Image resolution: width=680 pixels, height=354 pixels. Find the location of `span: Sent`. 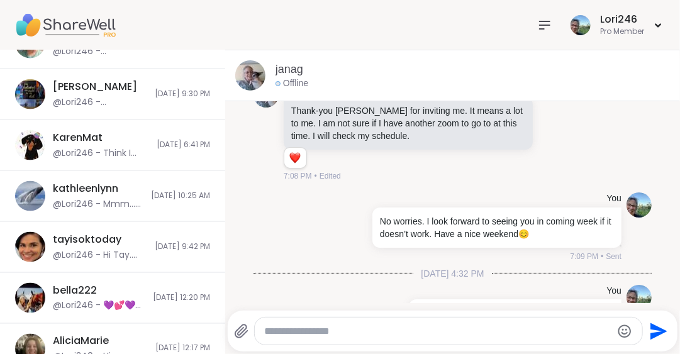

span: Sent is located at coordinates (613, 256).